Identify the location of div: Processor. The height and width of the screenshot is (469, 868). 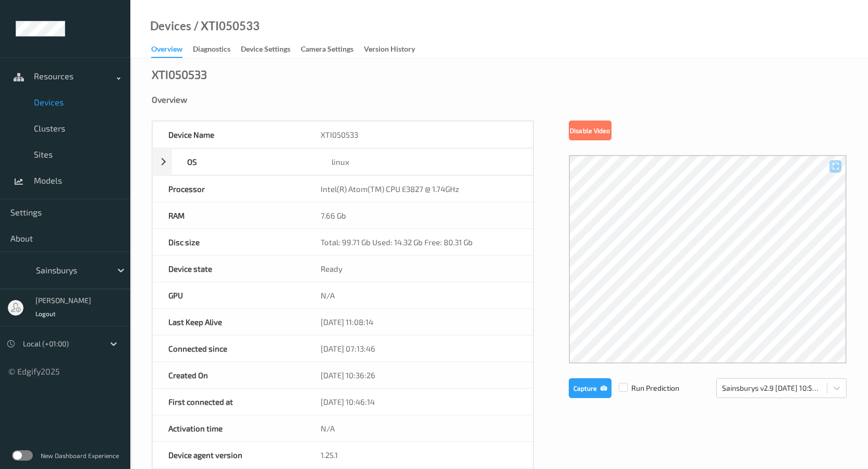
(229, 189).